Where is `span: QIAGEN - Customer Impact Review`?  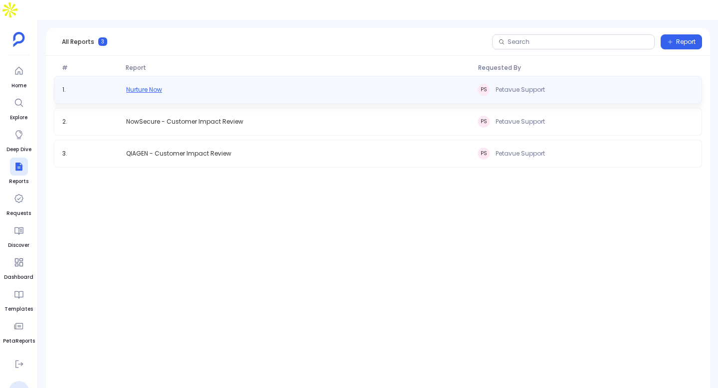 span: QIAGEN - Customer Impact Review is located at coordinates (179, 154).